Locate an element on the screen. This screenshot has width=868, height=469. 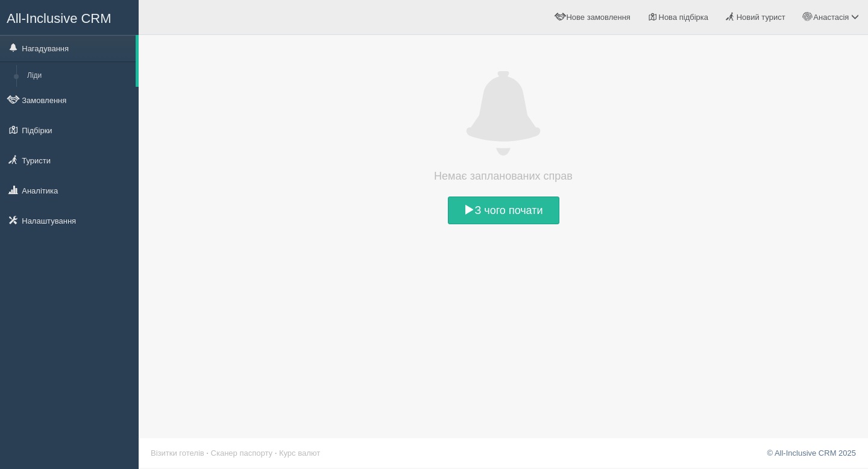
h4: Немає запланованих справ is located at coordinates (503, 176).